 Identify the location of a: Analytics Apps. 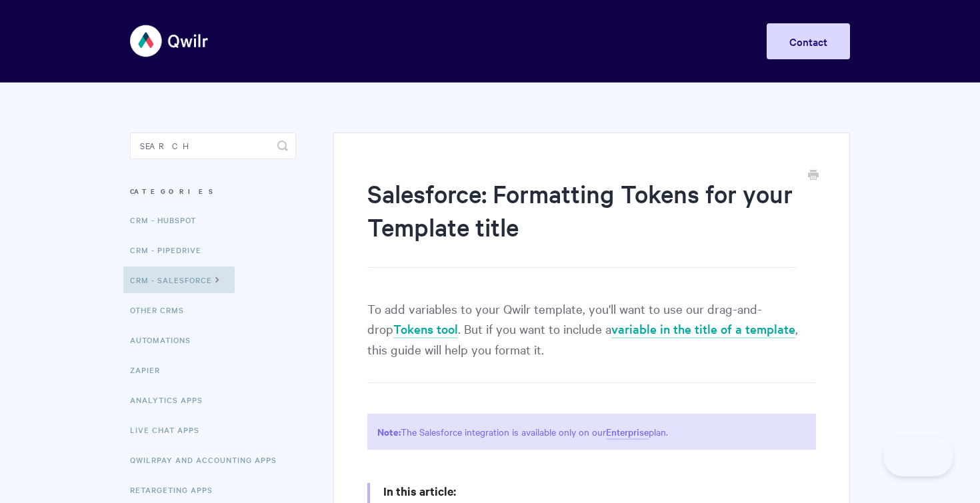
(171, 400).